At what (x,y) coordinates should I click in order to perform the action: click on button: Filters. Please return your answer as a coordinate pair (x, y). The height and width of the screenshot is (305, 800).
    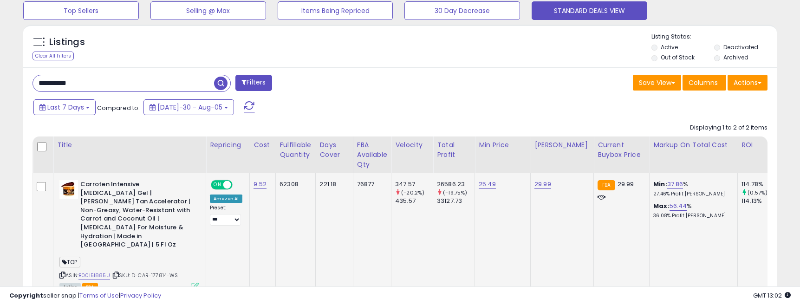
    Looking at the image, I should click on (254, 83).